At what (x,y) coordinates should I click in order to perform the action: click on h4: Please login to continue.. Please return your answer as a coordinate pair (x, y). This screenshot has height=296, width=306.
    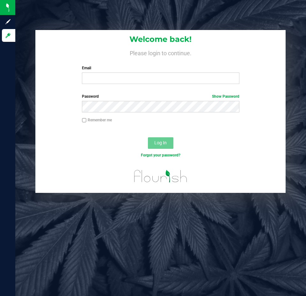
    Looking at the image, I should click on (161, 52).